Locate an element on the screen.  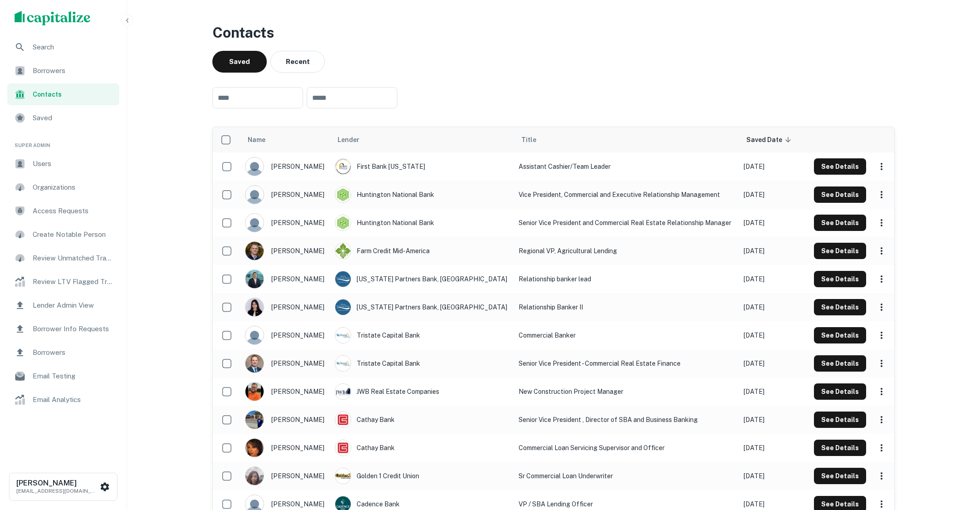
a: Borrower Info Requests is located at coordinates (63, 329).